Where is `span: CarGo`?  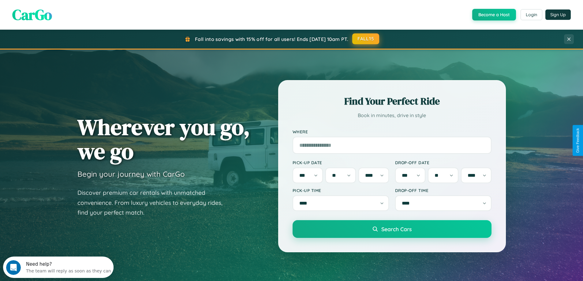
span: CarGo is located at coordinates (32, 15).